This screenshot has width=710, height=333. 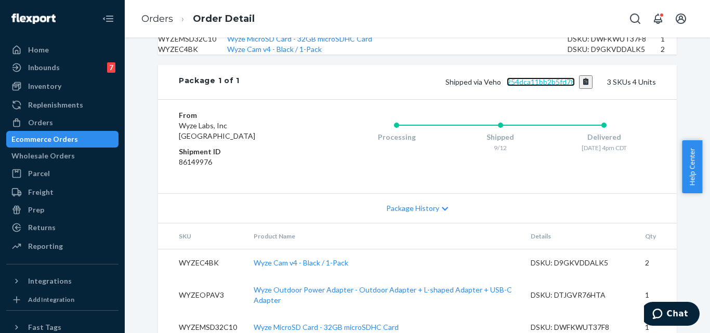 What do you see at coordinates (33, 19) in the screenshot?
I see `img: Flexport logo` at bounding box center [33, 19].